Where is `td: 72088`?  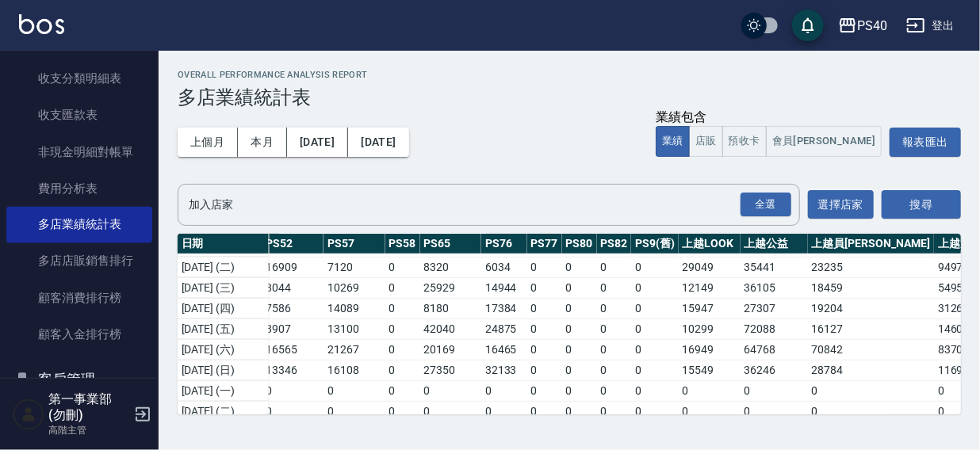 td: 72088 is located at coordinates (775, 329).